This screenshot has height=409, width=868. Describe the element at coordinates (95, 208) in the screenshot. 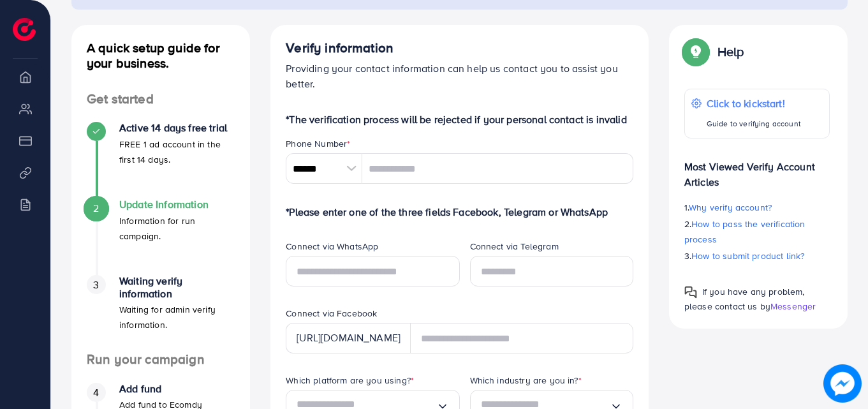

I see `span: 2` at that location.